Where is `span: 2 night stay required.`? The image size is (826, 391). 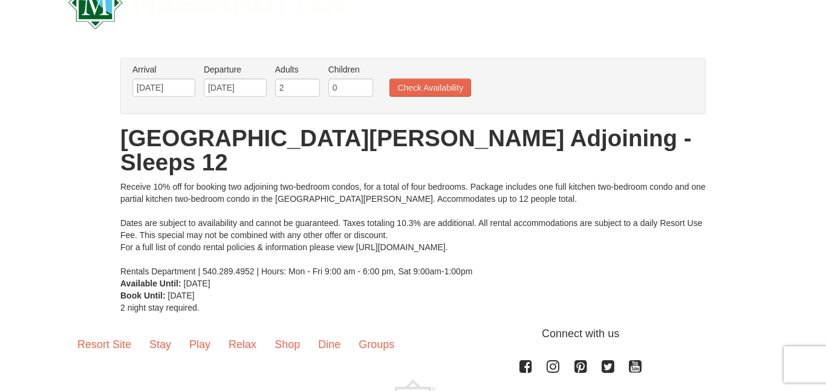
span: 2 night stay required. is located at coordinates (160, 308).